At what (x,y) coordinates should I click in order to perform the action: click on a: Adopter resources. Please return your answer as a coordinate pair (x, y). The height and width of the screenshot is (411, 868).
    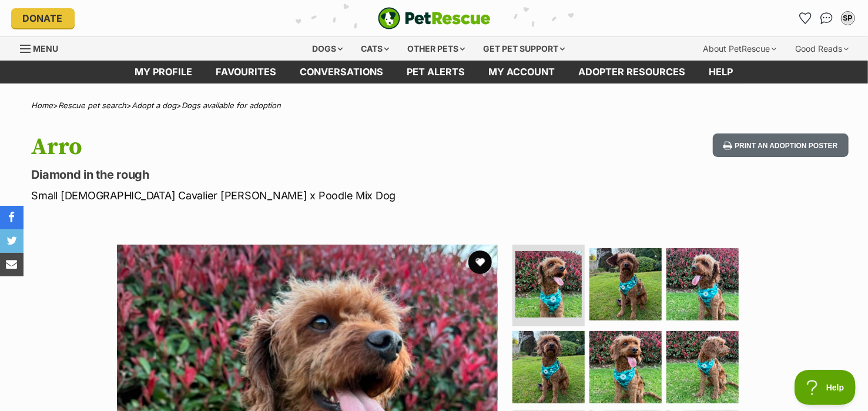
    Looking at the image, I should click on (632, 72).